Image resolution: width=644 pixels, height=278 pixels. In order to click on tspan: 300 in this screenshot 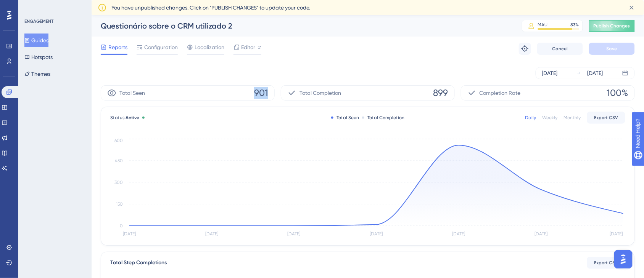, I will do `click(119, 182)`.